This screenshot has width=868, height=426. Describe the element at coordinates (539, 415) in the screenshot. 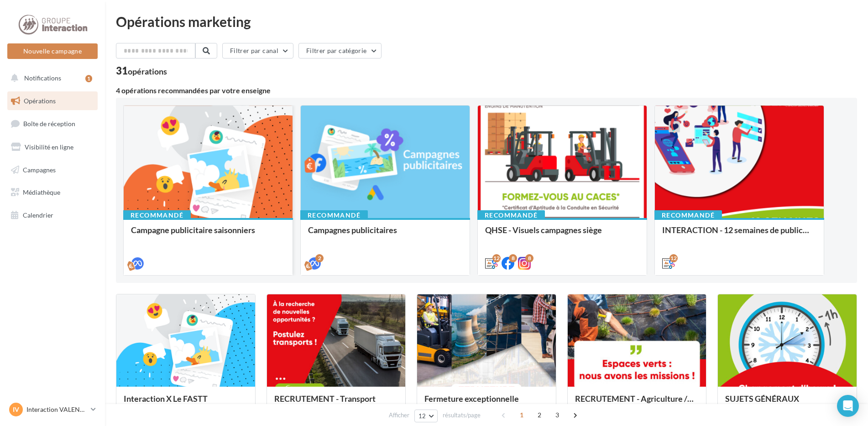

I see `span: 2` at that location.